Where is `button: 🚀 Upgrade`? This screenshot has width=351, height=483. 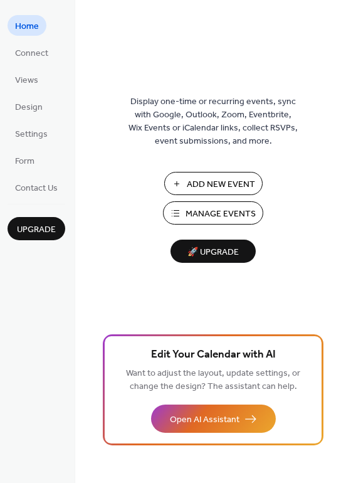 button: 🚀 Upgrade is located at coordinates (213, 251).